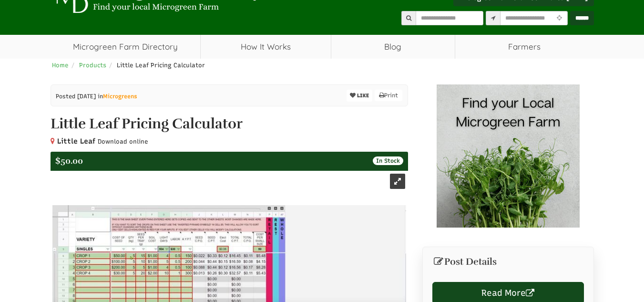  What do you see at coordinates (118, 96) in the screenshot?
I see `span: in` at bounding box center [118, 96].